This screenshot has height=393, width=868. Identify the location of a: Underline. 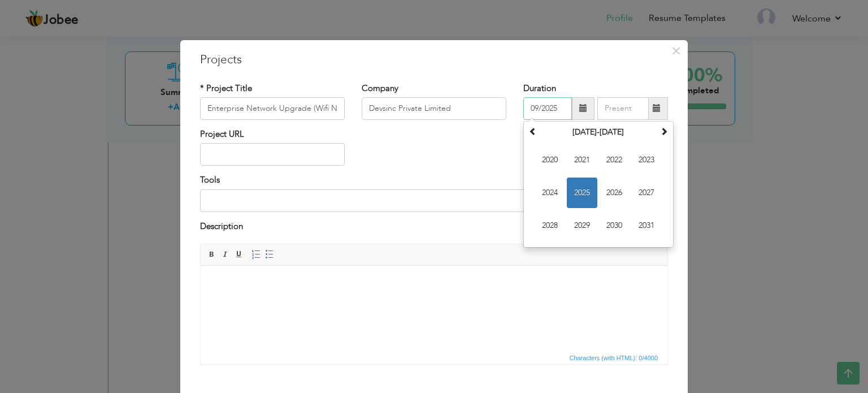
(239, 255).